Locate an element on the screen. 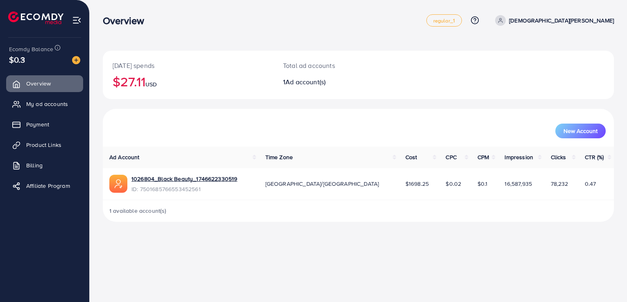 This screenshot has width=627, height=302. a: Overview is located at coordinates (45, 84).